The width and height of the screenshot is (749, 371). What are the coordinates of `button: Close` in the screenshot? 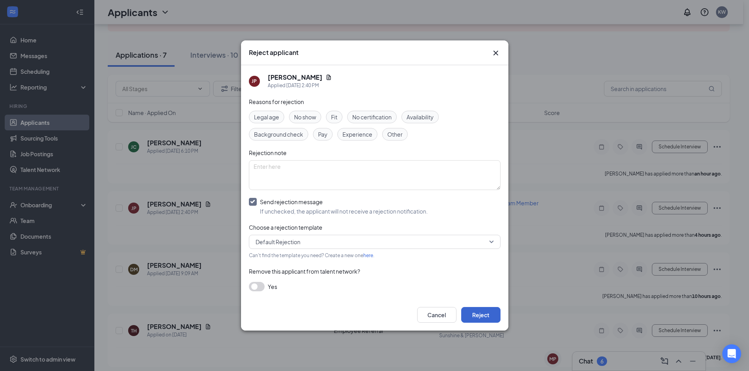 It's located at (496, 53).